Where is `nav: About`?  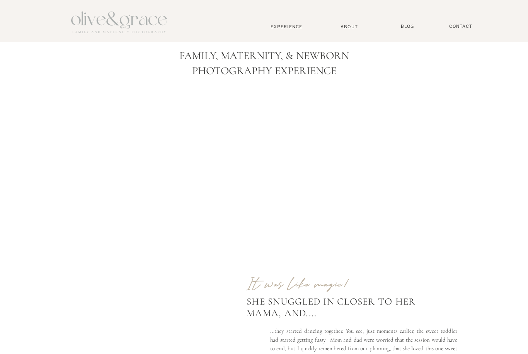
nav: About is located at coordinates (349, 26).